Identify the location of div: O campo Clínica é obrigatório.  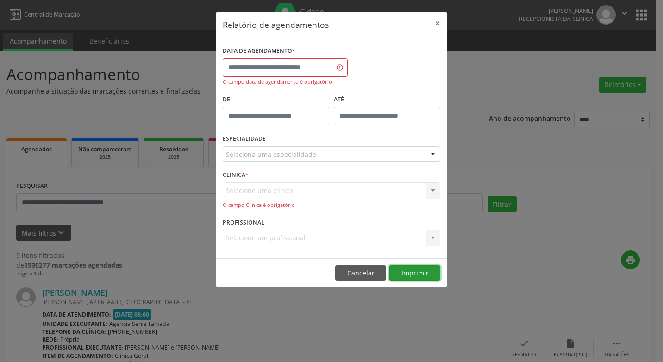
(331, 205).